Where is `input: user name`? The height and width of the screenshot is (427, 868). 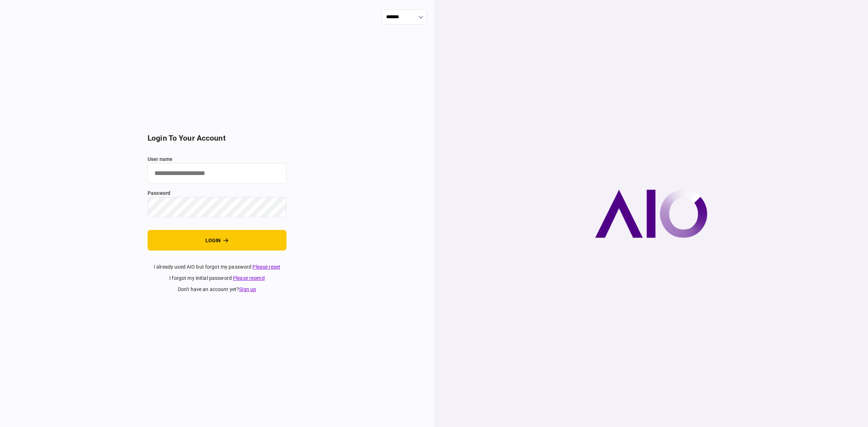 input: user name is located at coordinates (217, 173).